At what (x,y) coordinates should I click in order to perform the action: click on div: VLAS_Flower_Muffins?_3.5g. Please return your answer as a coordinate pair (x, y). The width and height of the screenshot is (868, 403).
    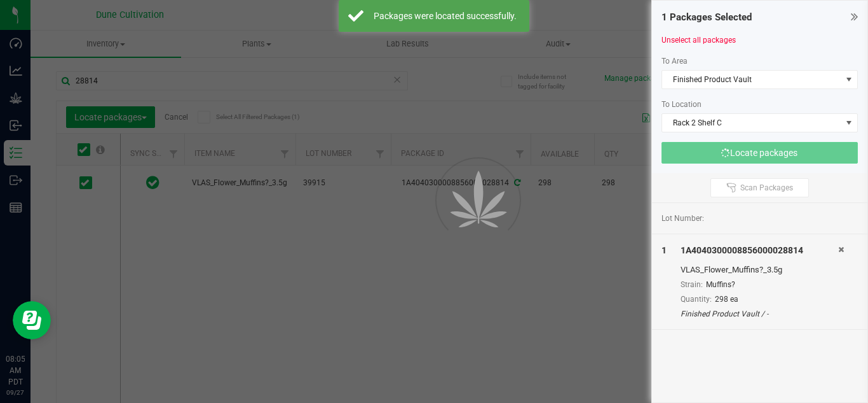
    Looking at the image, I should click on (760, 270).